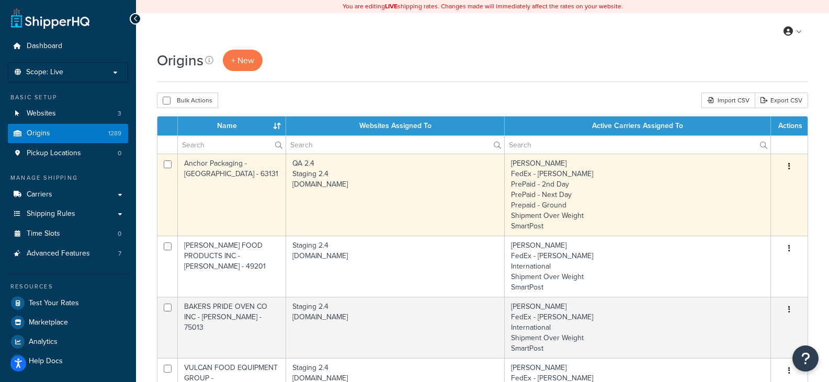 This screenshot has height=382, width=829. What do you see at coordinates (638, 126) in the screenshot?
I see `th: Active Carriers Assigned To` at bounding box center [638, 126].